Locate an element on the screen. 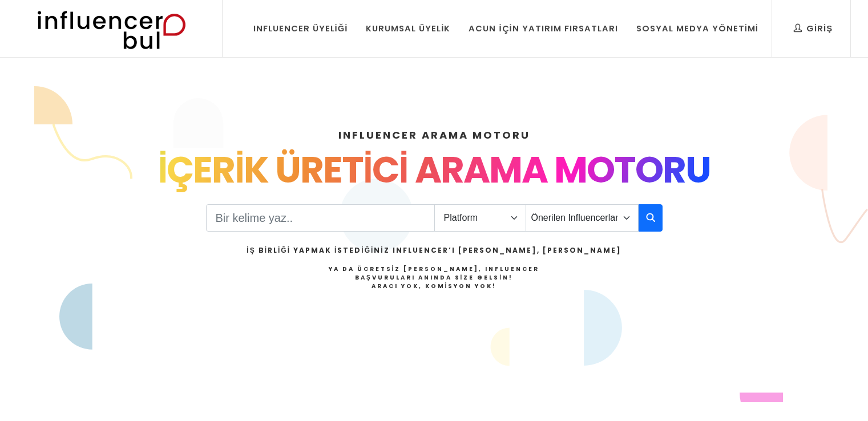 This screenshot has width=868, height=421. strong: Aracı Yok, Komisyon Yok! is located at coordinates (434, 286).